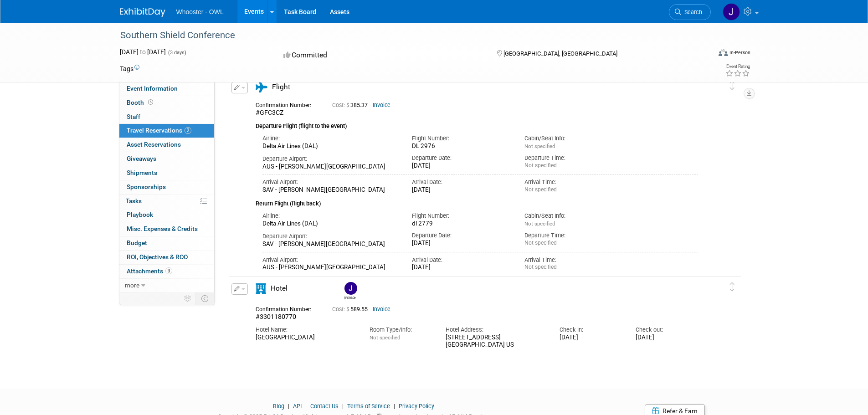 The width and height of the screenshot is (868, 415). Describe the element at coordinates (133, 201) in the screenshot. I see `span: Tasks` at that location.